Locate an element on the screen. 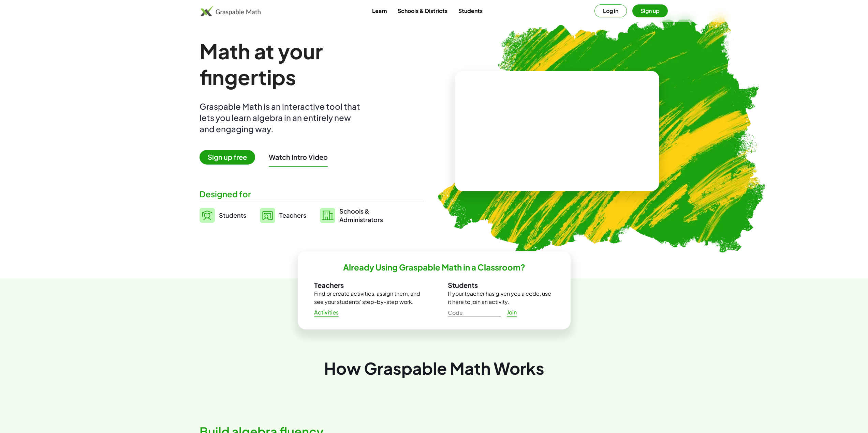 Image resolution: width=868 pixels, height=433 pixels. a: Teachers is located at coordinates (283, 216).